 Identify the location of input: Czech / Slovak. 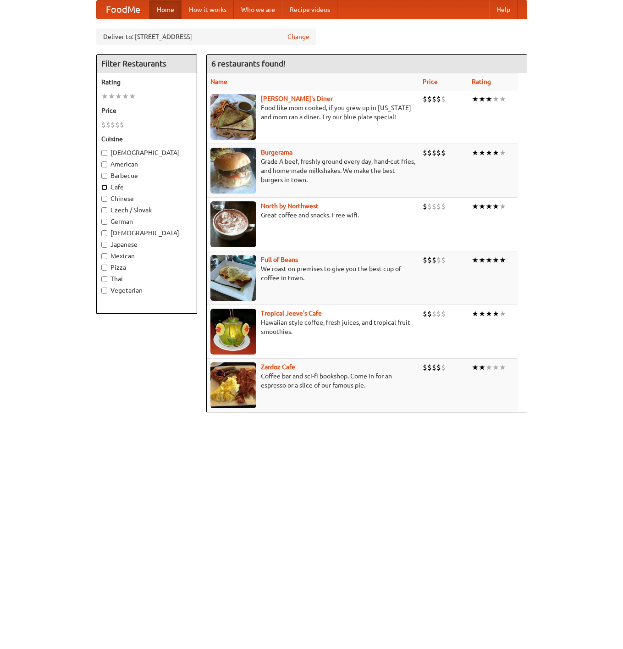
(104, 210).